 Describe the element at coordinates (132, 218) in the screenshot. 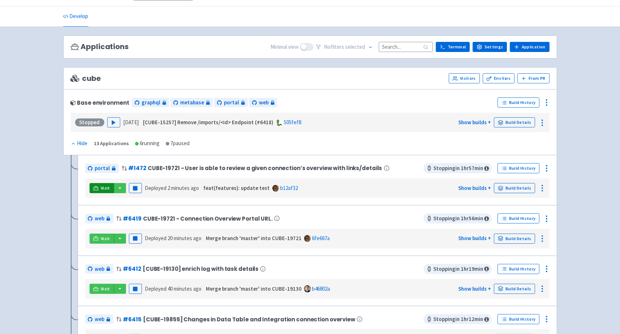

I see `a: #6419` at that location.